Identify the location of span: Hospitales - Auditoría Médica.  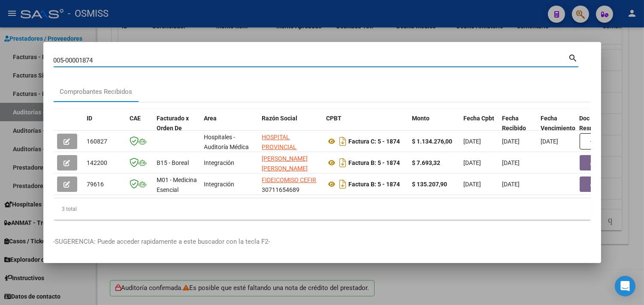
(227, 142).